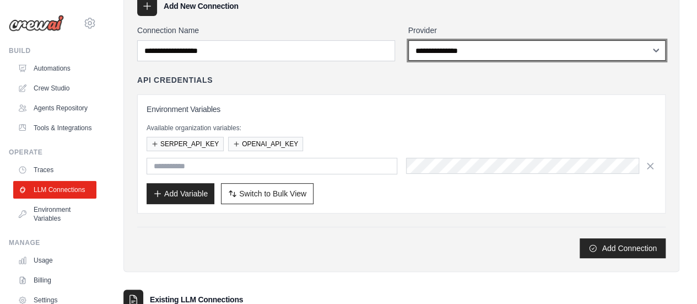 This screenshot has width=697, height=304. Describe the element at coordinates (55, 280) in the screenshot. I see `a: Billing` at that location.